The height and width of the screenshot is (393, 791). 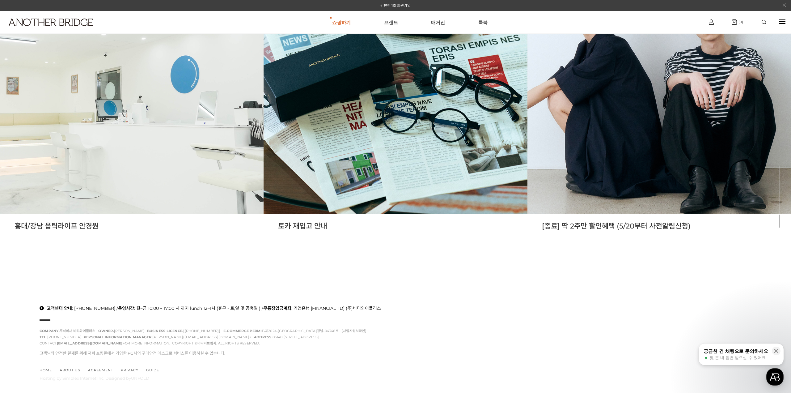 What do you see at coordinates (263, 337) in the screenshot?
I see `strong: ADDRESS.` at bounding box center [263, 337].